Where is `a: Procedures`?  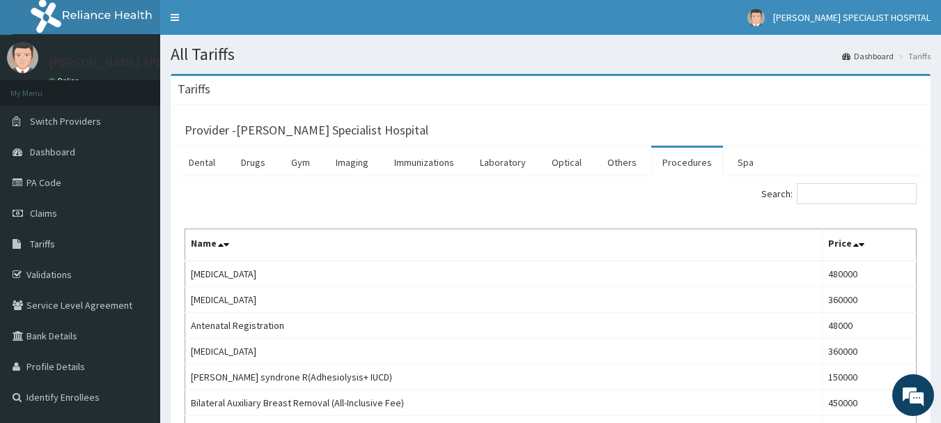 a: Procedures is located at coordinates (687, 162).